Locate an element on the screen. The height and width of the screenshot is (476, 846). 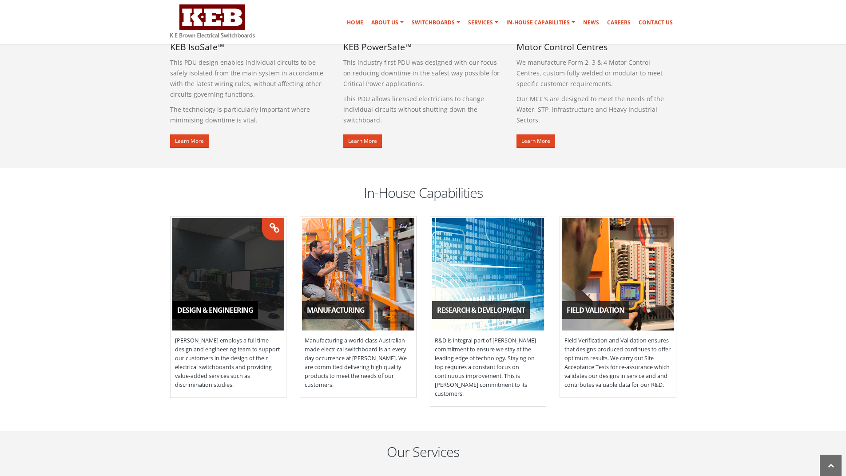
p: This industry first PDU was designed with our focus on reducing downtime in the safest way possib... is located at coordinates (423, 73).